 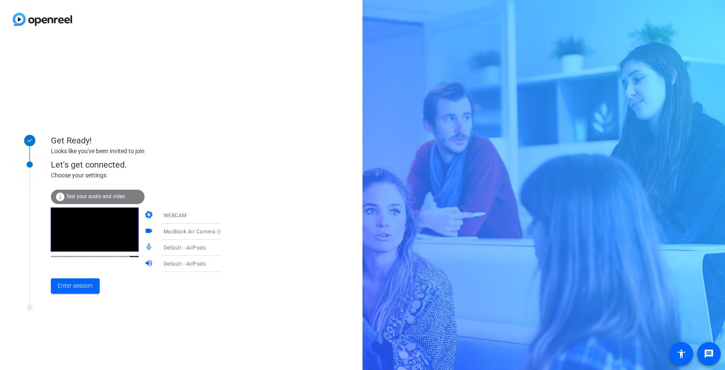 I want to click on div: Get Ready!, so click(x=136, y=140).